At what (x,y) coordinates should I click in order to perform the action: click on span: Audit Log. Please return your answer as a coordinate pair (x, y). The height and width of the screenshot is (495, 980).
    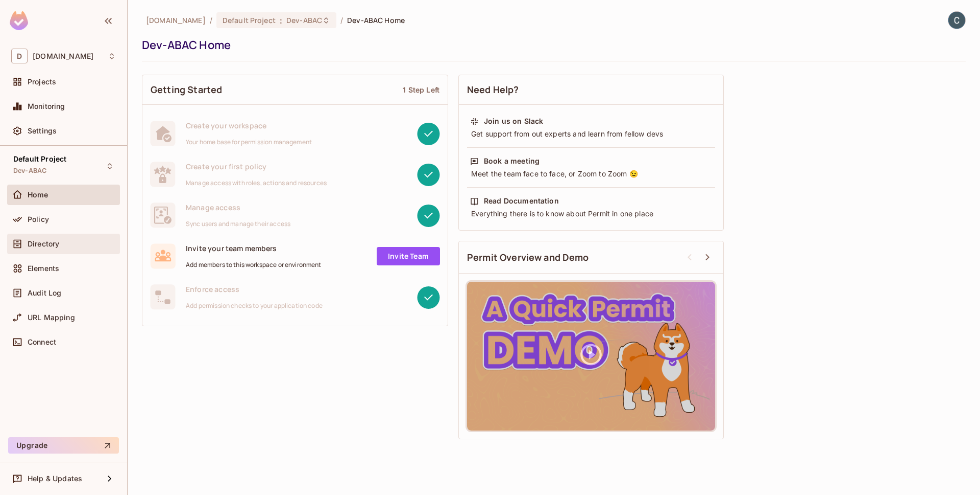
    Looking at the image, I should click on (44, 293).